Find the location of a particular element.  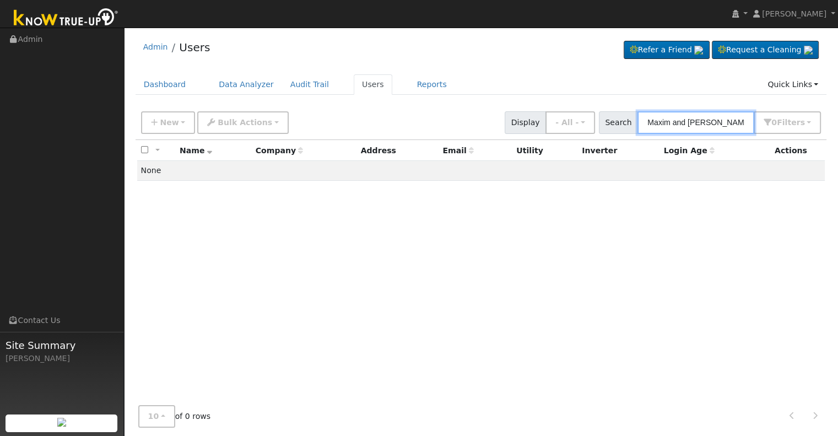

a: Quick Links is located at coordinates (792, 84).